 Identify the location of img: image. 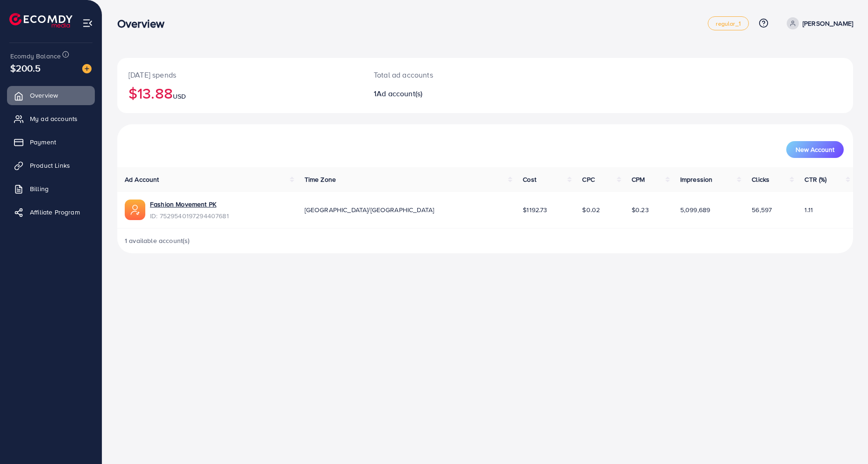
(87, 68).